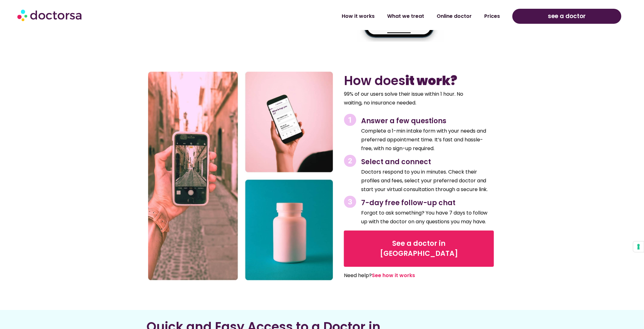 The height and width of the screenshot is (329, 644). I want to click on span: Answer a few questions, so click(404, 121).